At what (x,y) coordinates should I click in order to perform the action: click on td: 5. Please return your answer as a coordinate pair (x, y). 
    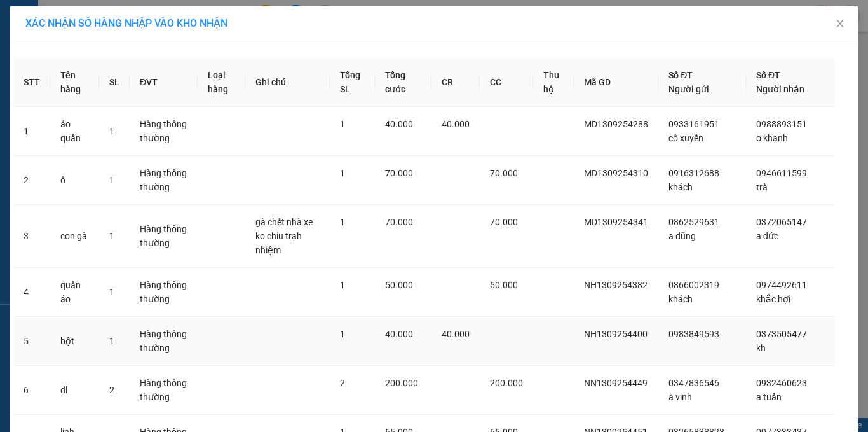
    Looking at the image, I should click on (32, 341).